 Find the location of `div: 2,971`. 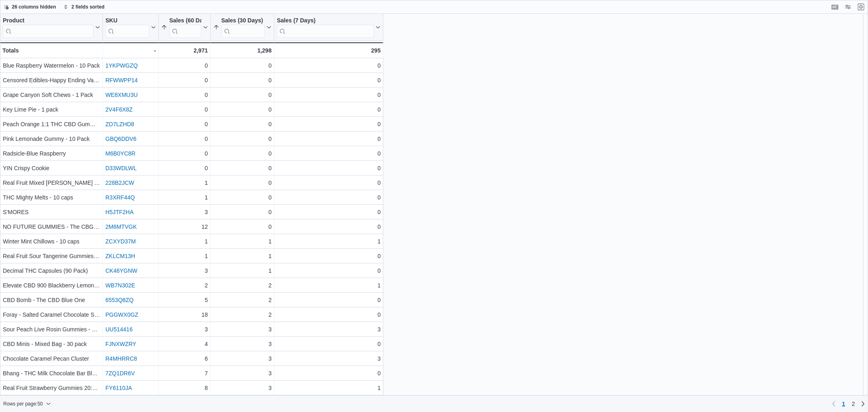

div: 2,971 is located at coordinates (184, 50).